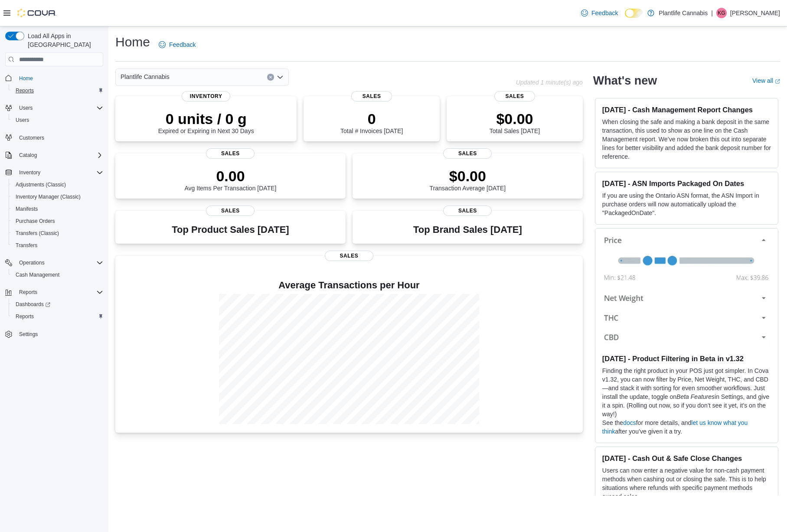 Image resolution: width=787 pixels, height=532 pixels. I want to click on button: Customers, so click(54, 138).